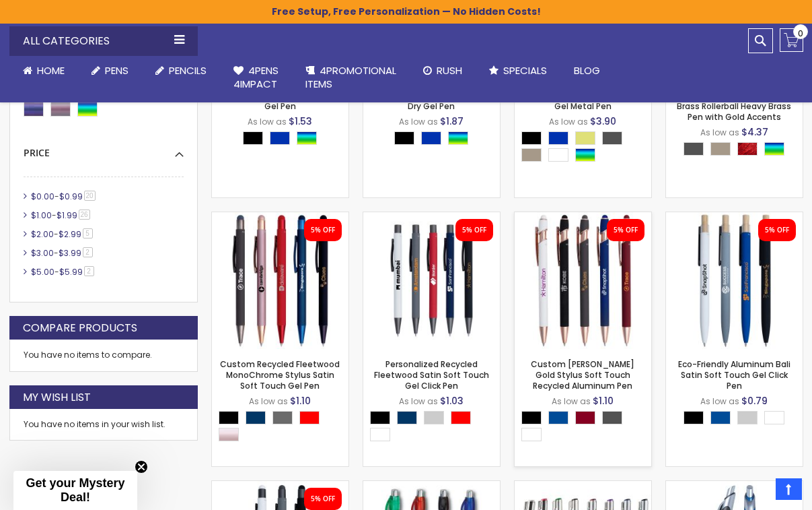 Image resolution: width=812 pixels, height=510 pixels. I want to click on div: Marble Burgundy, so click(747, 148).